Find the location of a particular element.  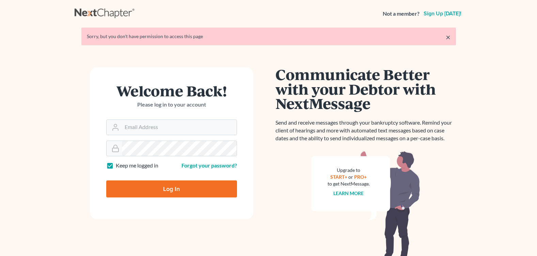

p: Send and receive messages through your bankruptcy software. Remind your client of hearings and mo... is located at coordinates (366, 130).